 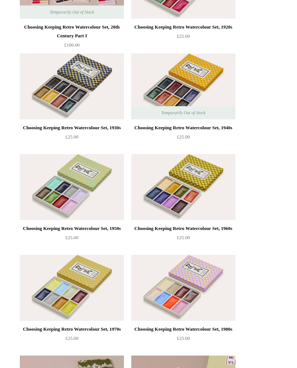 I want to click on a: Choosing Keeping Retro Watercolour Set, 1940s £25.00, so click(x=183, y=138).